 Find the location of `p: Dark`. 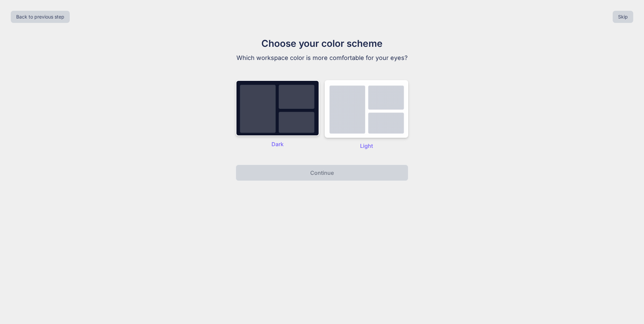

p: Dark is located at coordinates (277, 144).